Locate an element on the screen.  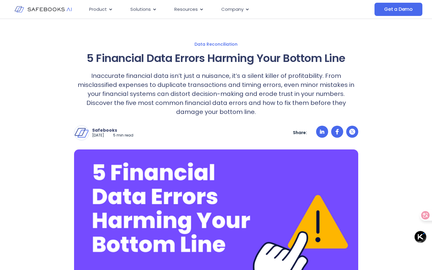
img: Safebooks is located at coordinates (82, 133).